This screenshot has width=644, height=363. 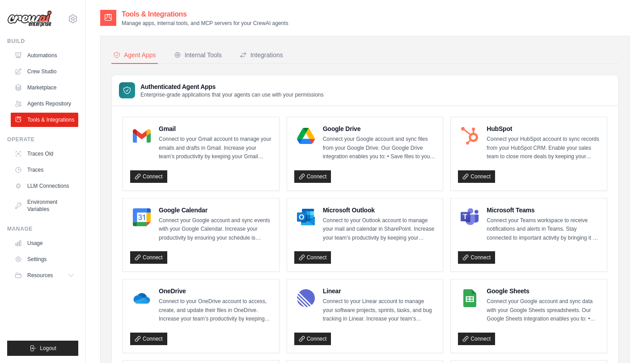 What do you see at coordinates (198, 55) in the screenshot?
I see `button: Internal Tools` at bounding box center [198, 55].